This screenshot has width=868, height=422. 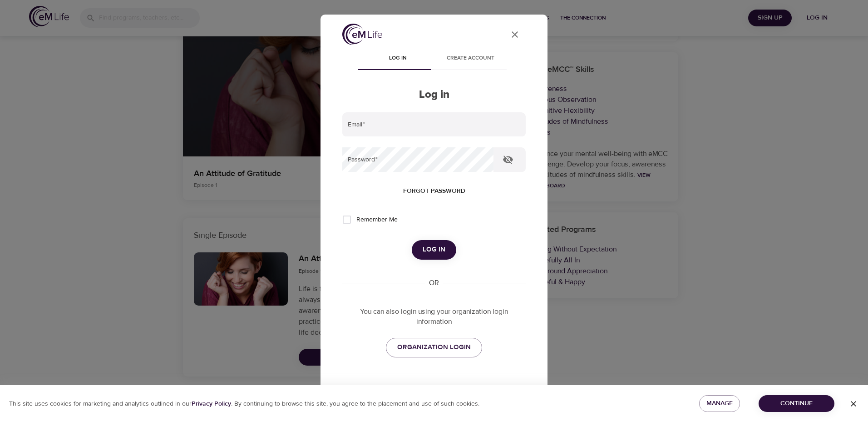 I want to click on span: Continue, so click(x=797, y=403).